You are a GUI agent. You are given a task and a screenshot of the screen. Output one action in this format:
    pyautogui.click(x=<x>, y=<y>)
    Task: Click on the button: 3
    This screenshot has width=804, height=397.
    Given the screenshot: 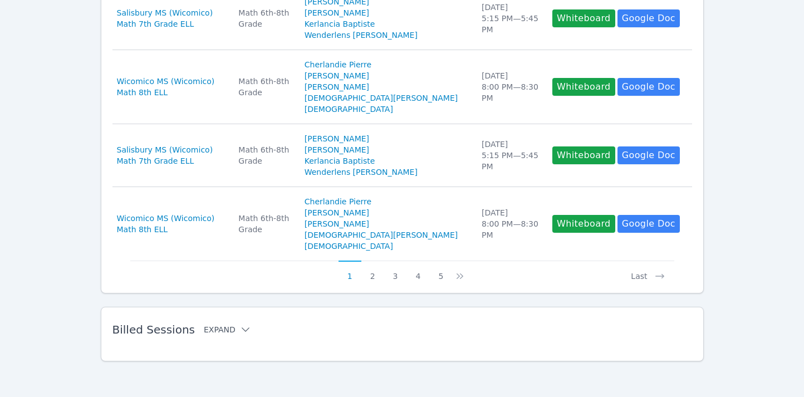 What is the action you would take?
    pyautogui.click(x=395, y=271)
    